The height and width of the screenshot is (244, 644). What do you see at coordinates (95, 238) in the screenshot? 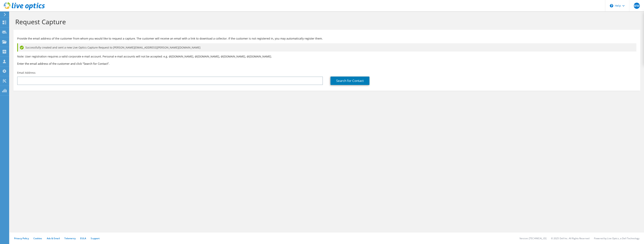
I see `a: Support` at bounding box center [95, 238].